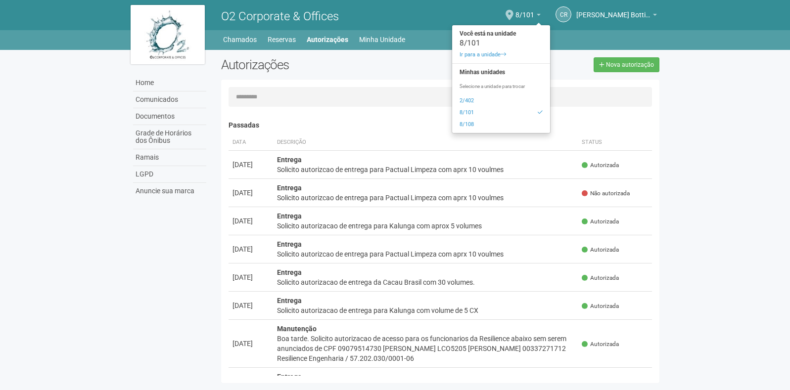 The image size is (790, 390). Describe the element at coordinates (297, 329) in the screenshot. I see `strong: Manutenção` at that location.